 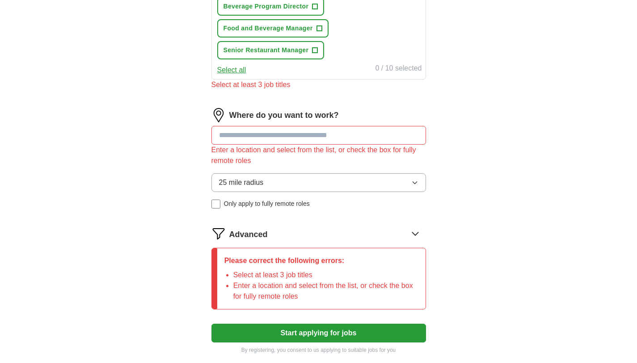 I want to click on span: Only apply to fully remote roles, so click(x=267, y=204).